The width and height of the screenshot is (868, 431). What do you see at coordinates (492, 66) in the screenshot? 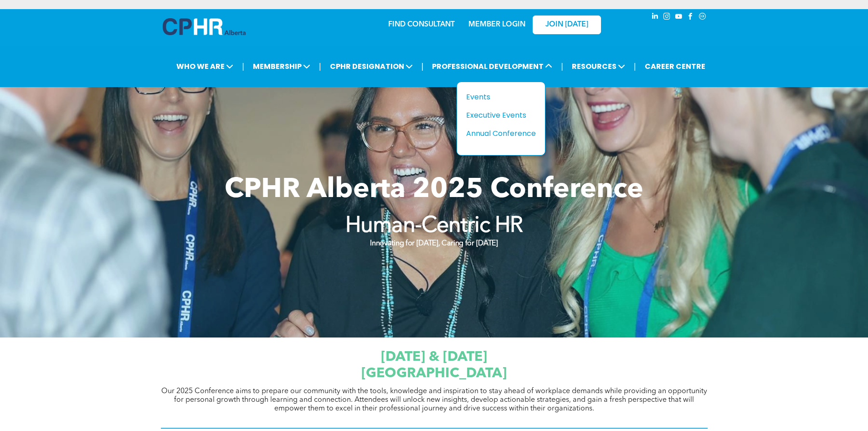
I see `span: PROFESSIONAL DEVELOPMENT` at bounding box center [492, 66].